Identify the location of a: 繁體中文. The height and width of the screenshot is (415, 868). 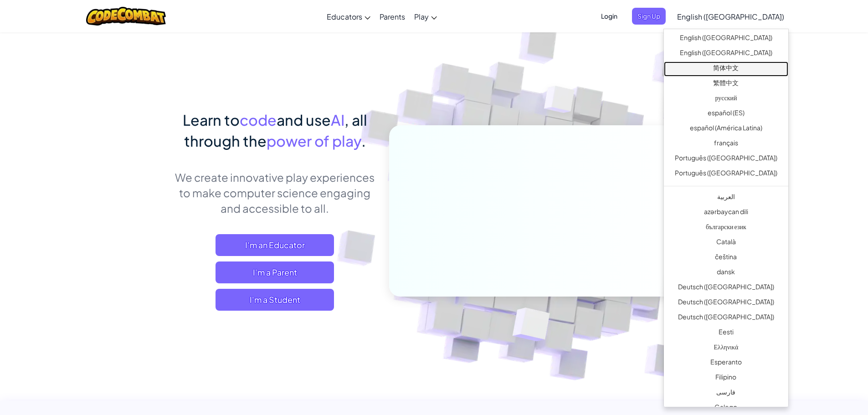
(726, 84).